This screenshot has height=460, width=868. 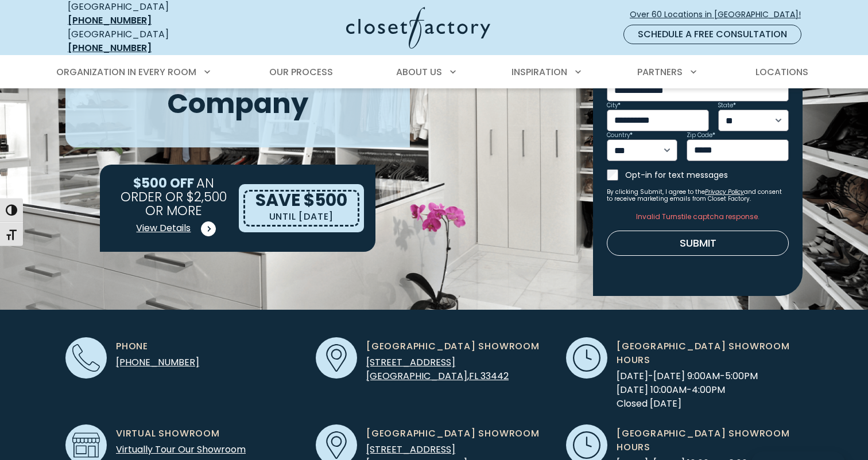 I want to click on button: Submit, so click(x=697, y=243).